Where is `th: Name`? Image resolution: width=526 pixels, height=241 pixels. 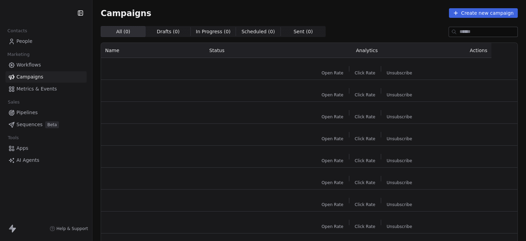
th: Name is located at coordinates (153, 50).